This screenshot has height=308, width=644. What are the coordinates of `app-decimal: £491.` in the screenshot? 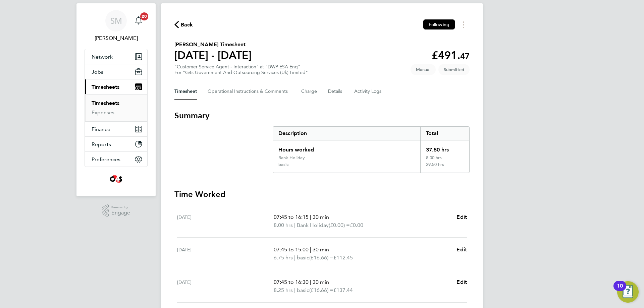 It's located at (451, 55).